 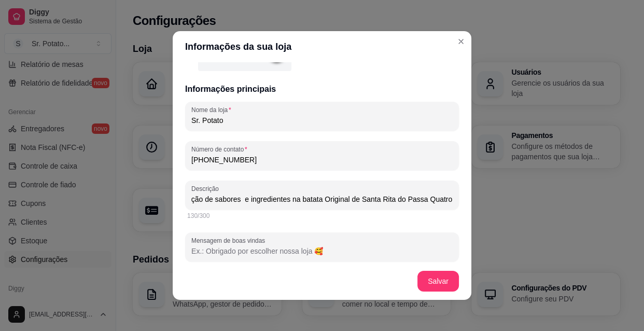 What do you see at coordinates (322, 160) in the screenshot?
I see `input: Número de contato` at bounding box center [322, 160].